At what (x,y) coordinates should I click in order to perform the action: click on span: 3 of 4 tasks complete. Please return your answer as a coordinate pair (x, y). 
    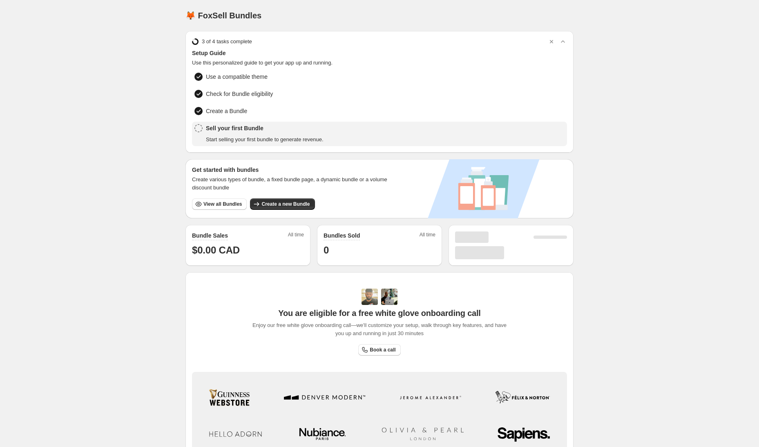
    Looking at the image, I should click on (227, 42).